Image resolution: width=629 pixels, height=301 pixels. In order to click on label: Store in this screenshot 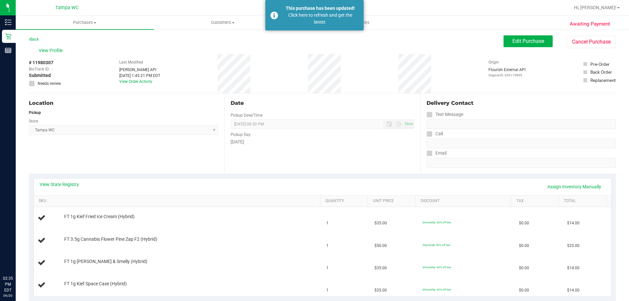, I will do `click(33, 121)`.